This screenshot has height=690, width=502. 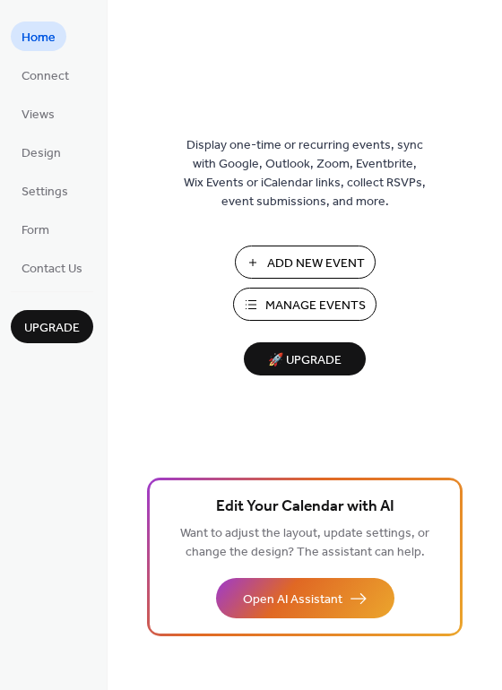 I want to click on span: Upgrade, so click(x=52, y=328).